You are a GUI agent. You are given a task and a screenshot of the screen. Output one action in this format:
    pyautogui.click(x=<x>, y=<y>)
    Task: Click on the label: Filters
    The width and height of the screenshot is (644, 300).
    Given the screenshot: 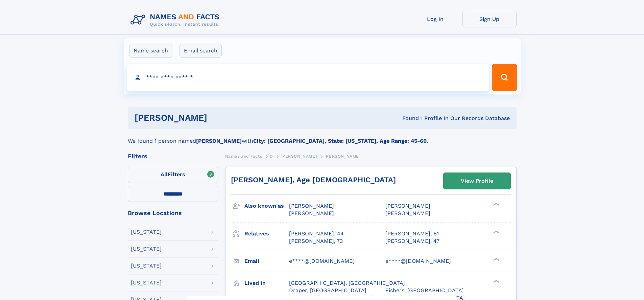 What is the action you would take?
    pyautogui.click(x=173, y=175)
    